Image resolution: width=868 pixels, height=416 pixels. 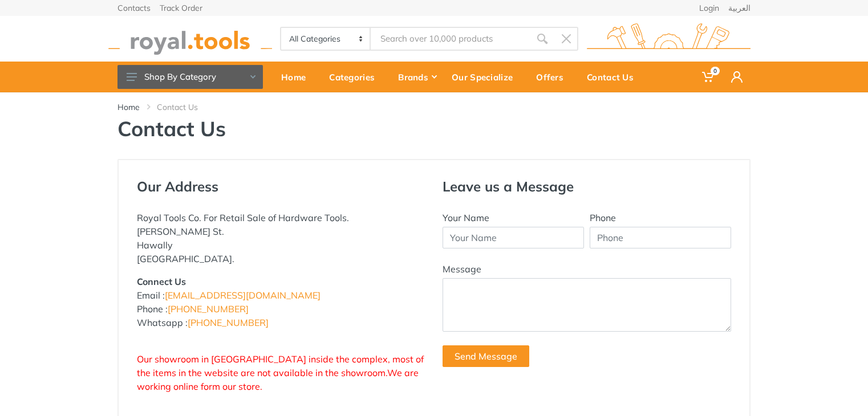 What do you see at coordinates (326, 39) in the screenshot?
I see `select: Category` at bounding box center [326, 39].